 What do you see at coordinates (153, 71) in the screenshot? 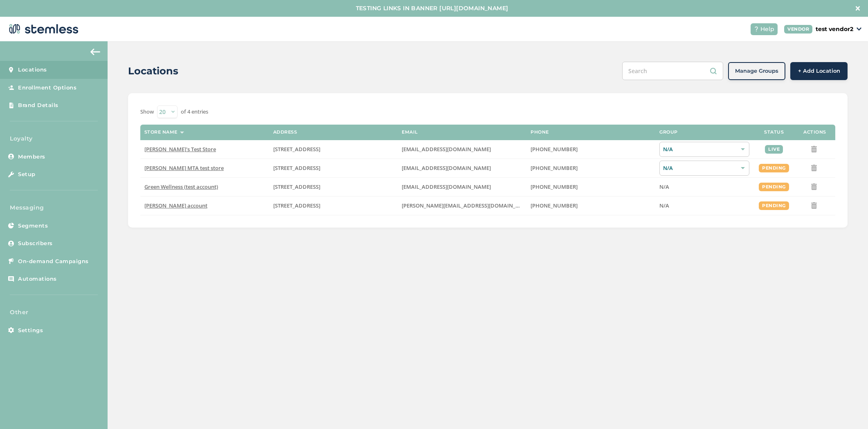
I see `h2: Locations` at bounding box center [153, 71].